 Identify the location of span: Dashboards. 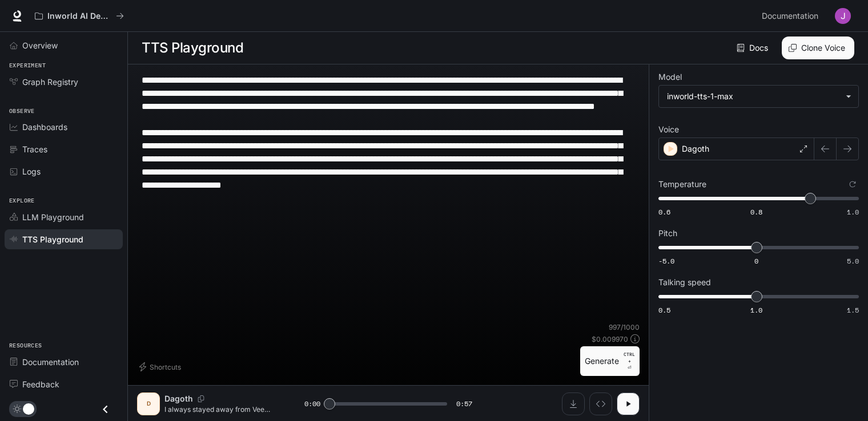
(45, 126).